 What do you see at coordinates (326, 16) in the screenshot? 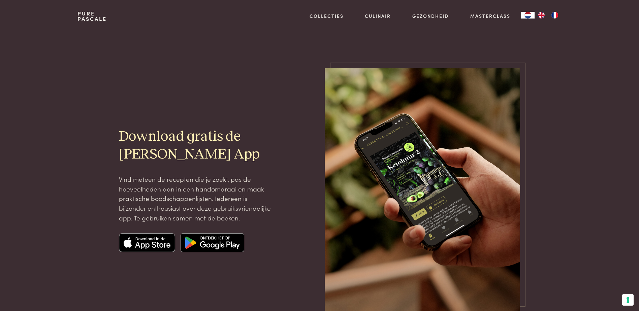
I see `a: Collecties` at bounding box center [326, 16].